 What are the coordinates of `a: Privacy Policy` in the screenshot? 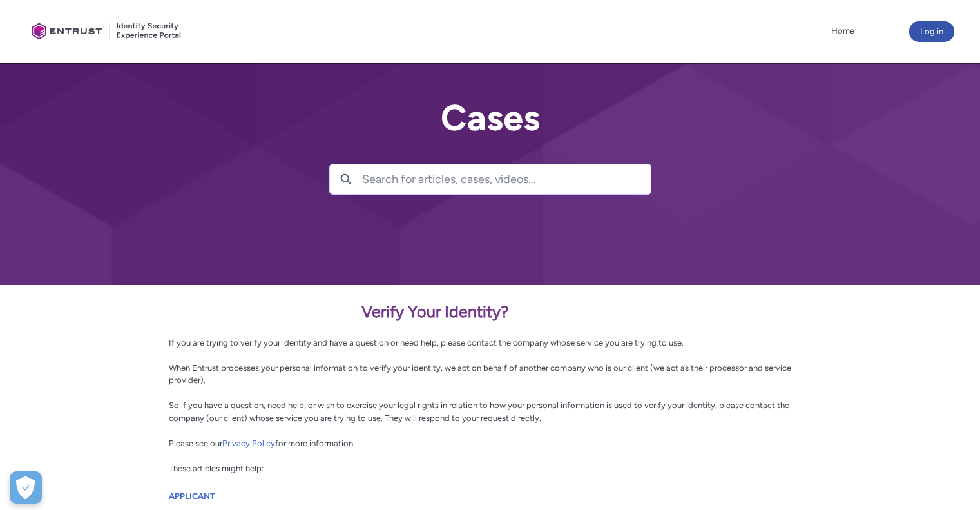 It's located at (249, 443).